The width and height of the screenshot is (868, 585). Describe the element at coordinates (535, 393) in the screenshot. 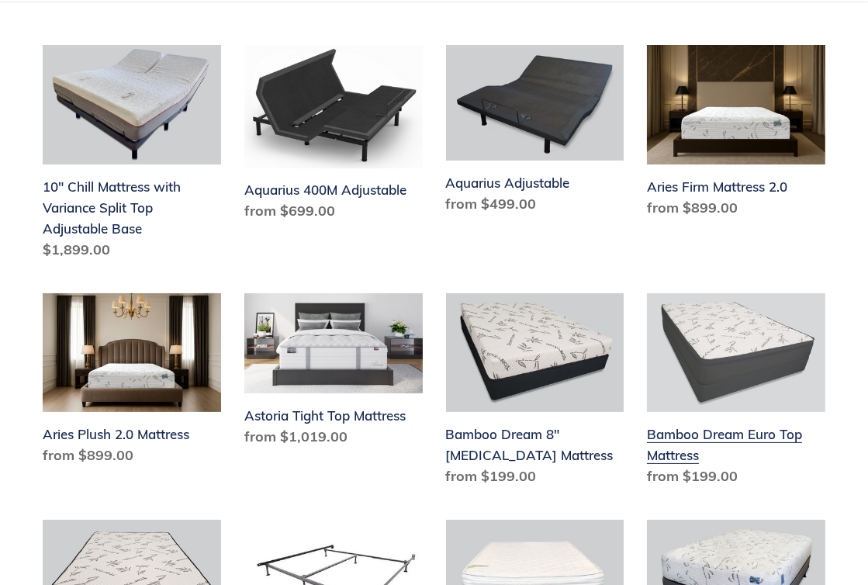

I see `a: Bamboo Dream 8" Memory Foam Mattress` at that location.